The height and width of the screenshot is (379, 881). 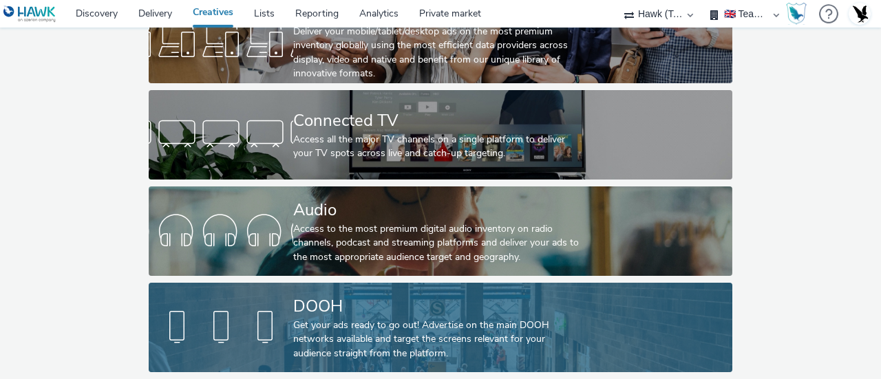 I want to click on div: Connected TV, so click(x=438, y=120).